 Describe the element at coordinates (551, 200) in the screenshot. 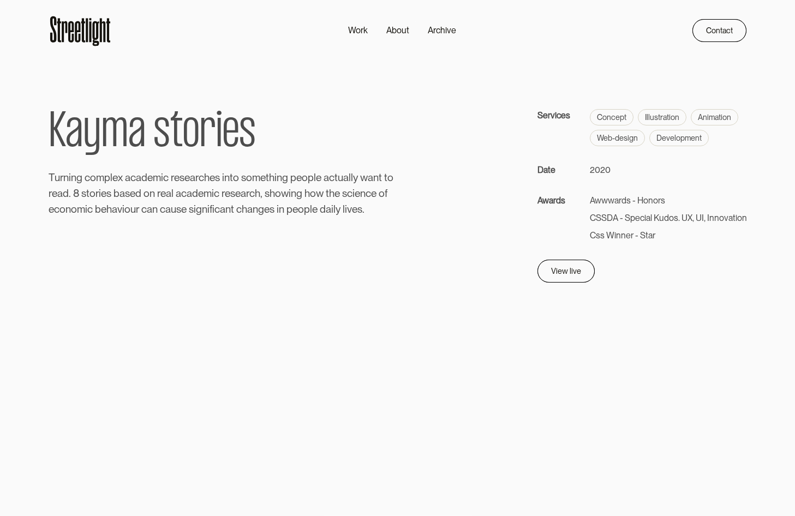

I see `strong: Awards` at that location.